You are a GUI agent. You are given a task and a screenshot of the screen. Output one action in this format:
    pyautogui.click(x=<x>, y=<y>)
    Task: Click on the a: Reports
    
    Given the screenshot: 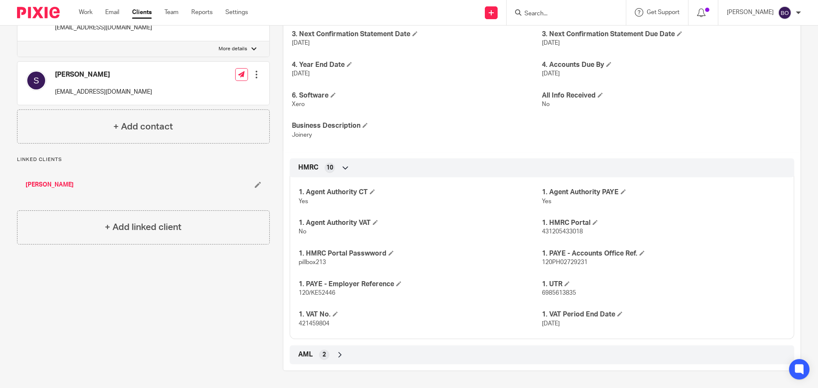 What is the action you would take?
    pyautogui.click(x=202, y=12)
    